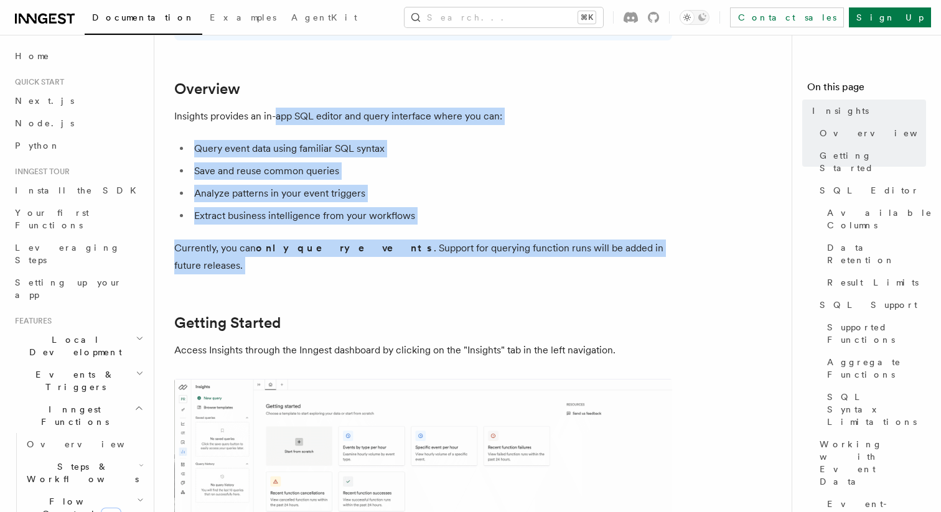  I want to click on a: Working with Event Data, so click(870, 463).